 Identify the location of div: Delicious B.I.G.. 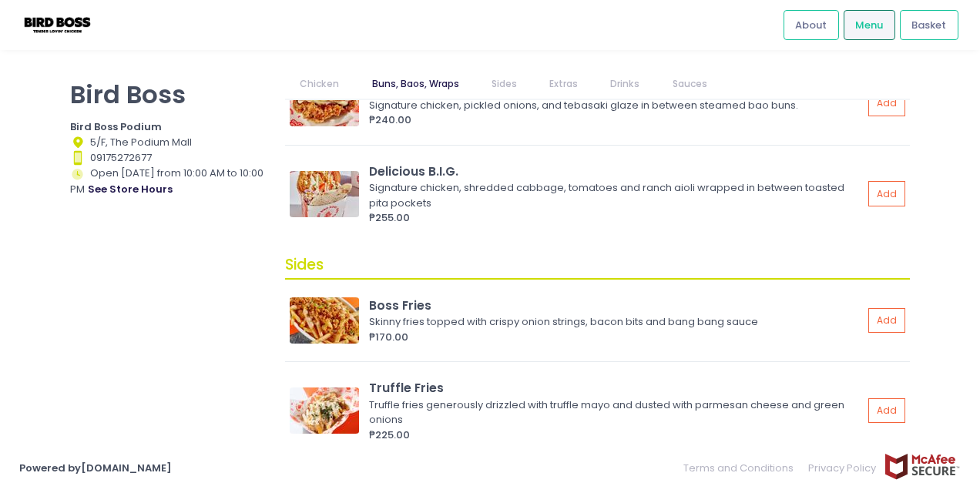
(615, 171).